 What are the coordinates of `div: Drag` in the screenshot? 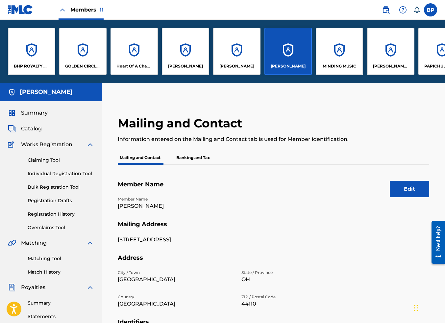 It's located at (416, 308).